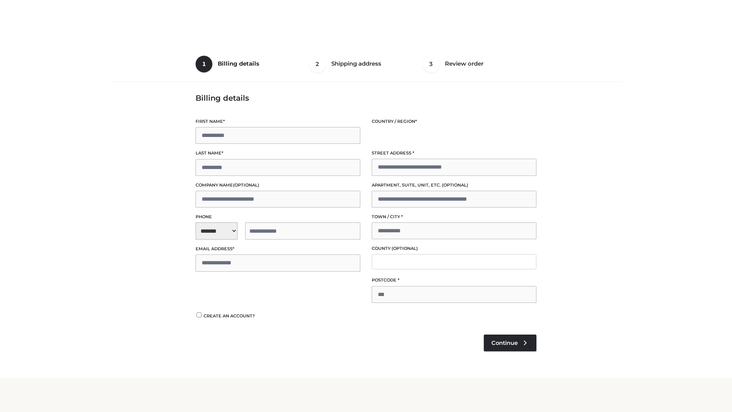 The height and width of the screenshot is (412, 732). What do you see at coordinates (454, 217) in the screenshot?
I see `label: Town / City` at bounding box center [454, 217].